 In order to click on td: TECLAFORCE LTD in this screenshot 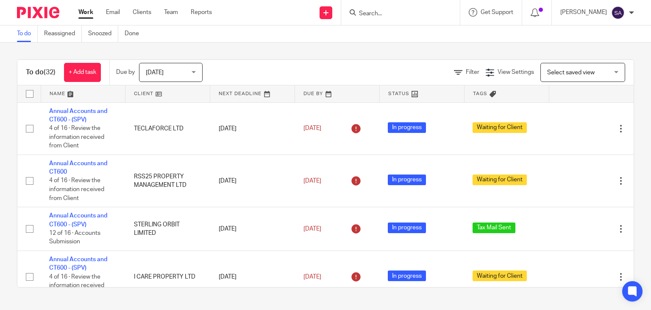, I will do `click(168, 128)`.